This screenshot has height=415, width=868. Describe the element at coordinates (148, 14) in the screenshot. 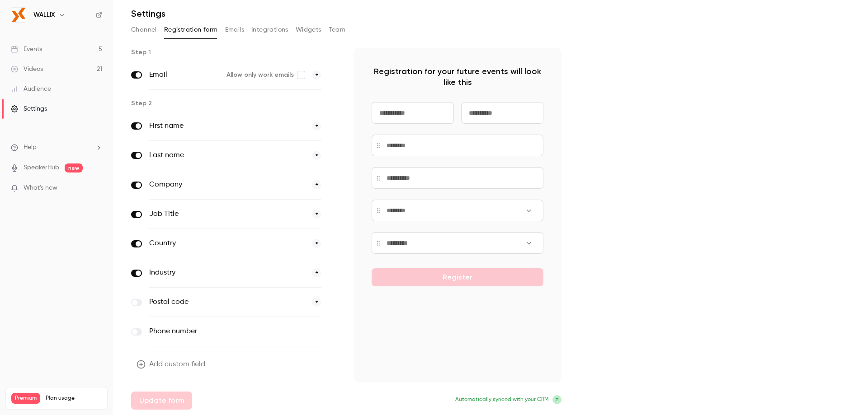

I see `h1: Settings` at that location.